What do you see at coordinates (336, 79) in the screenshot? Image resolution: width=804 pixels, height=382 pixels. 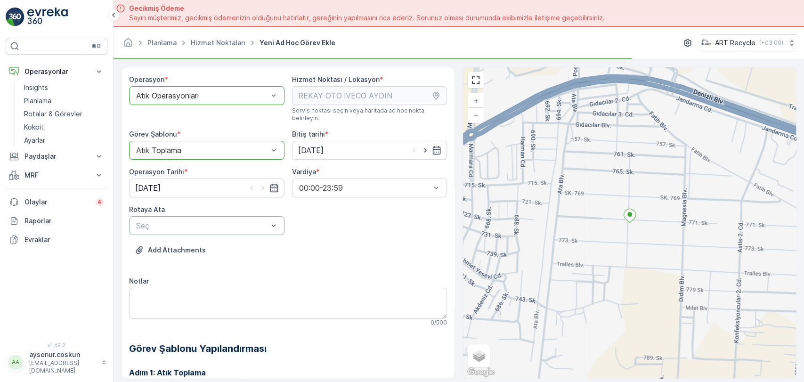 I see `label: Hizmet Noktası / Lokasyon` at bounding box center [336, 79].